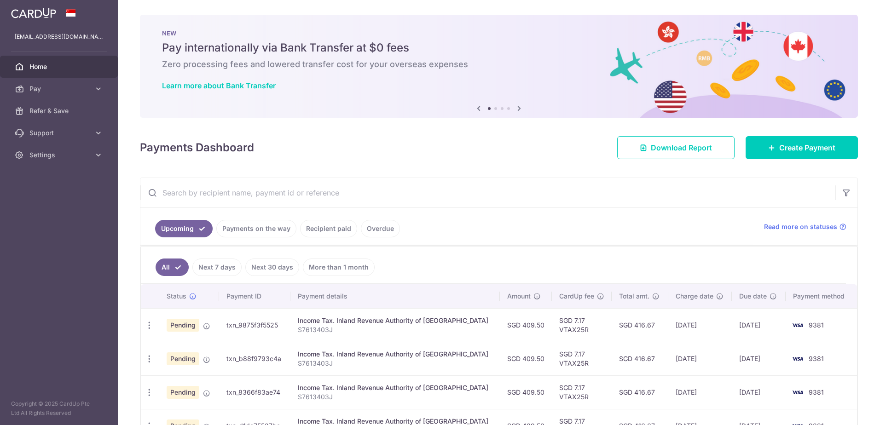  I want to click on a: Upcoming, so click(184, 229).